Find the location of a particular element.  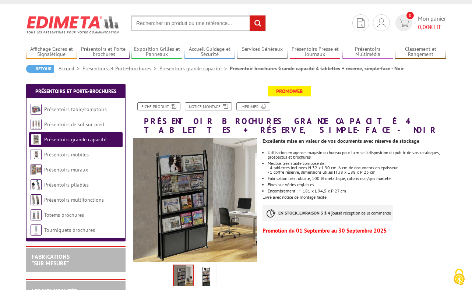

a: Retour is located at coordinates (40, 69).